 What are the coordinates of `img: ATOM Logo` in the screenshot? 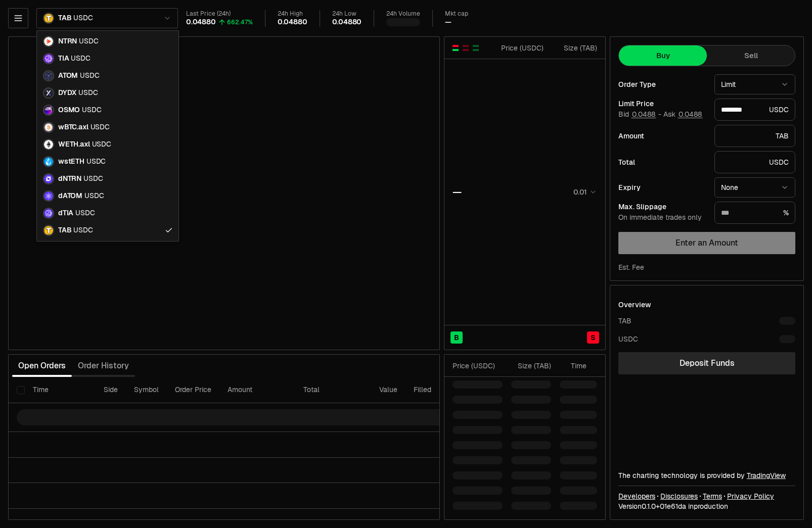 It's located at (49, 76).